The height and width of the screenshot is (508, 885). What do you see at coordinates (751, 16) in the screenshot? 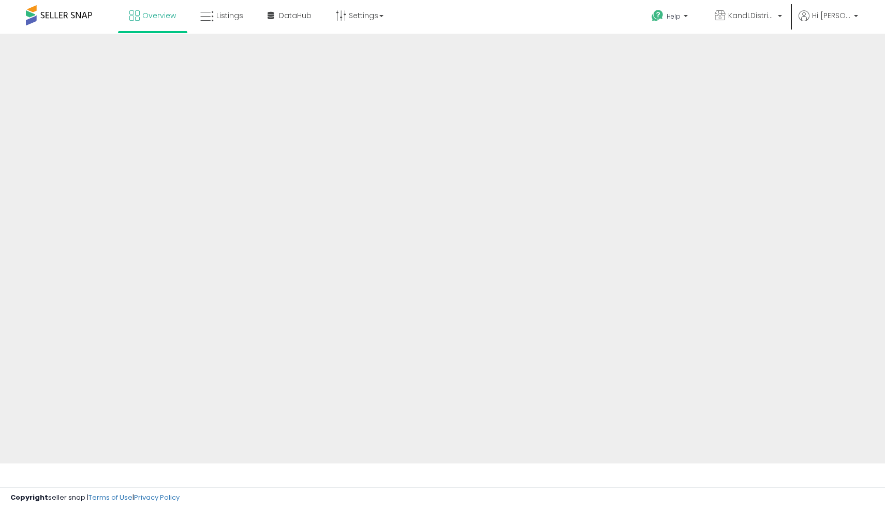
I see `span: KandLDistribution LLC` at bounding box center [751, 16].